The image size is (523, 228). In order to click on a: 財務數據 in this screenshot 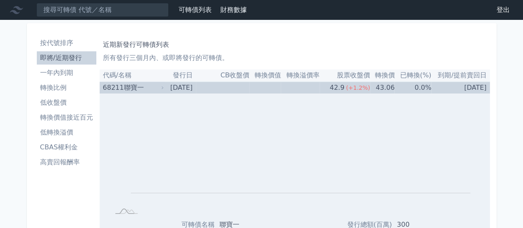, I will do `click(234, 10)`.